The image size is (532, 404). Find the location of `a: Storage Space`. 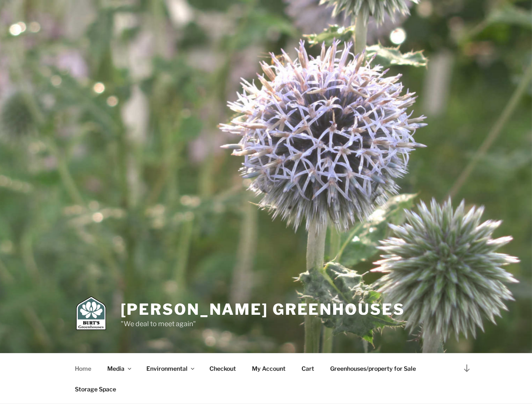

a: Storage Space is located at coordinates (96, 389).